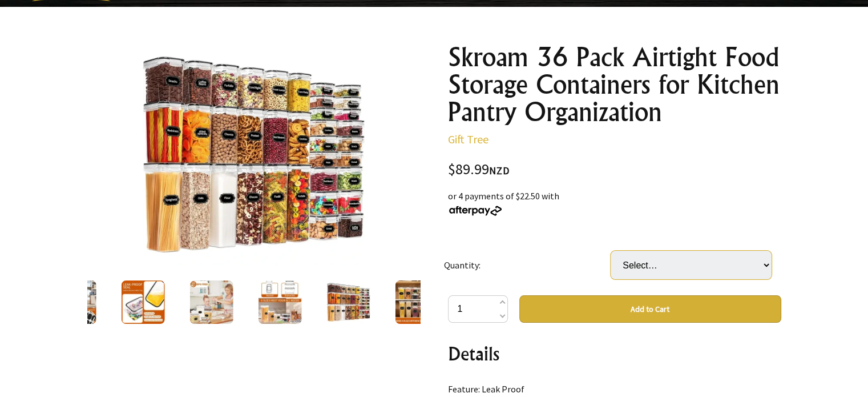 The height and width of the screenshot is (397, 868). What do you see at coordinates (650, 309) in the screenshot?
I see `button: Add to Cart` at bounding box center [650, 309].